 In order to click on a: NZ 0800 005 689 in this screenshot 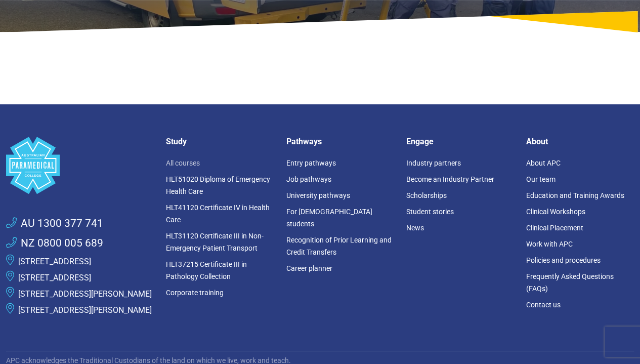, I will do `click(55, 243)`.